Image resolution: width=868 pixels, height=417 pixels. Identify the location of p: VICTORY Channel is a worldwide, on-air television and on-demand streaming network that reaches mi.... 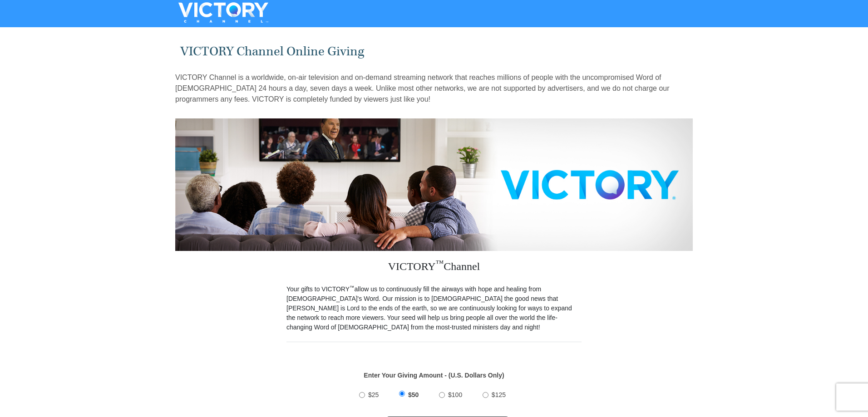
(434, 89).